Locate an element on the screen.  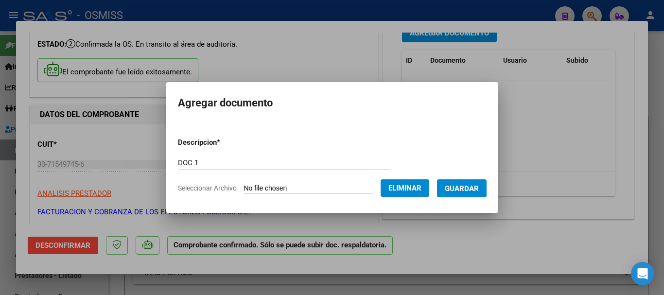
span: Guardar is located at coordinates (462, 188).